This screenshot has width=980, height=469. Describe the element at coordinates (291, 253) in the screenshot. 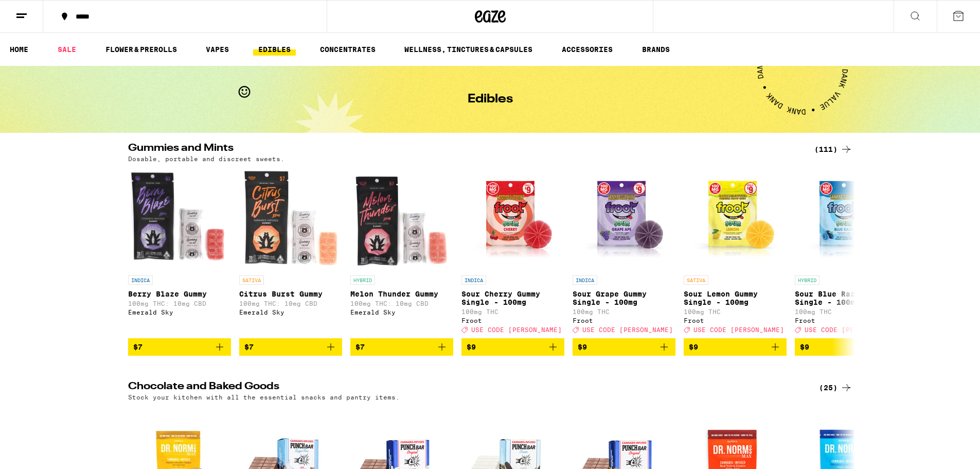

I see `a: Open page for Citrus Burst Gummy from Emerald Sky` at that location.